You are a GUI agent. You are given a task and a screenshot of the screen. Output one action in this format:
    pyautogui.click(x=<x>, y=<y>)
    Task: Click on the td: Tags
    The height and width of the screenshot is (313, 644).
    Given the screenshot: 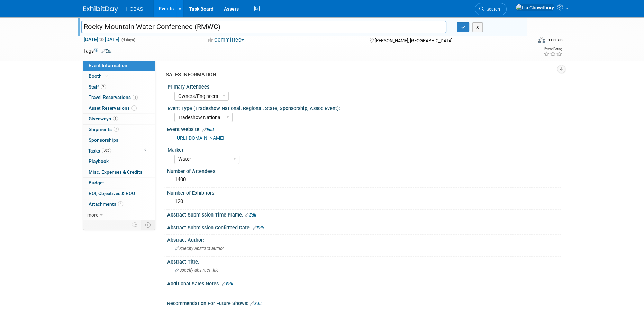 What is the action you would take?
    pyautogui.click(x=98, y=51)
    